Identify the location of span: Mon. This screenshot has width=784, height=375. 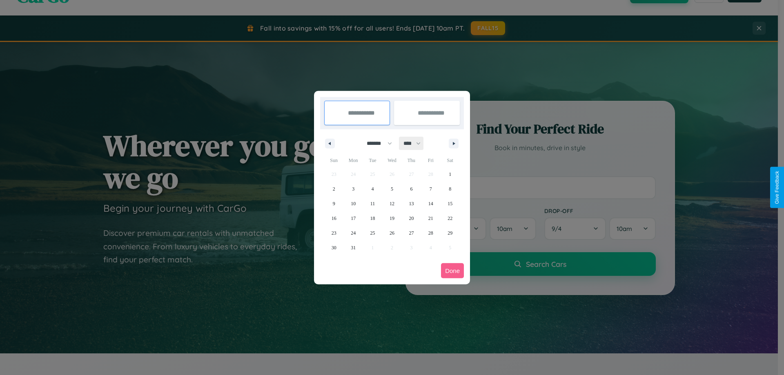
(353, 161).